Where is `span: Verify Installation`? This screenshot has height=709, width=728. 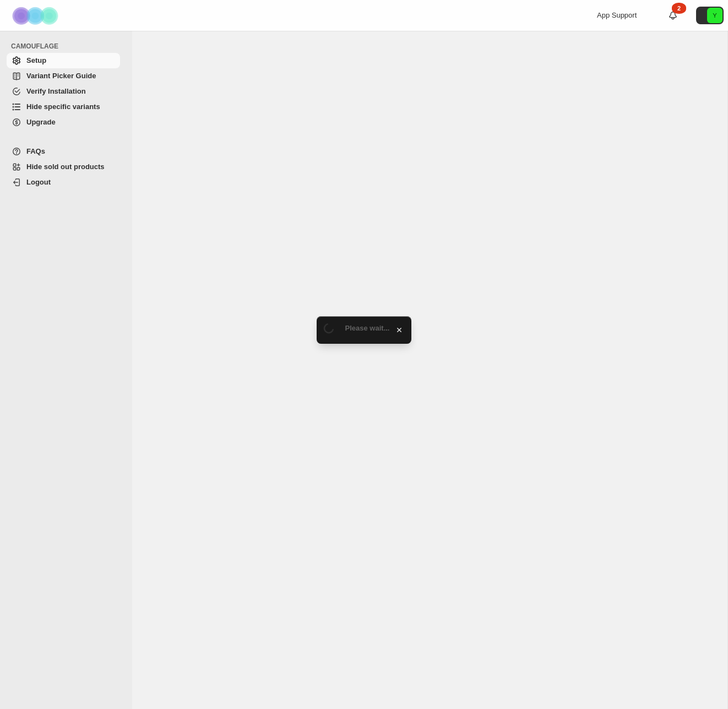 span: Verify Installation is located at coordinates (56, 91).